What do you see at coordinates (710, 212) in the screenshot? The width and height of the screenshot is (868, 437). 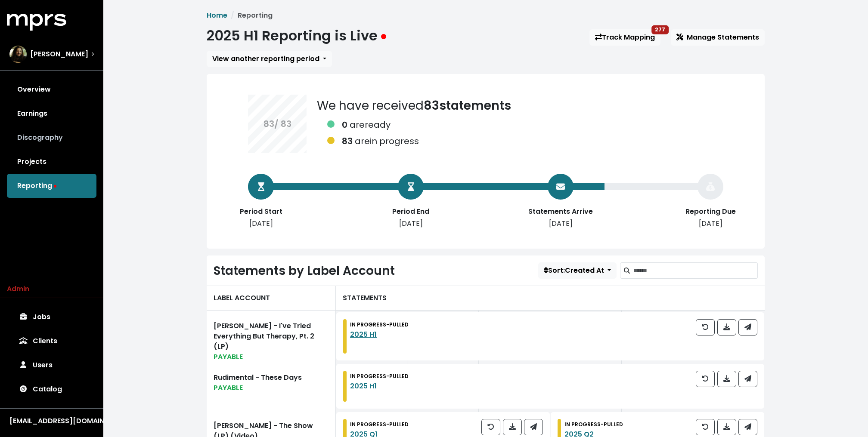 I see `div: Reporting Due` at bounding box center [710, 212].